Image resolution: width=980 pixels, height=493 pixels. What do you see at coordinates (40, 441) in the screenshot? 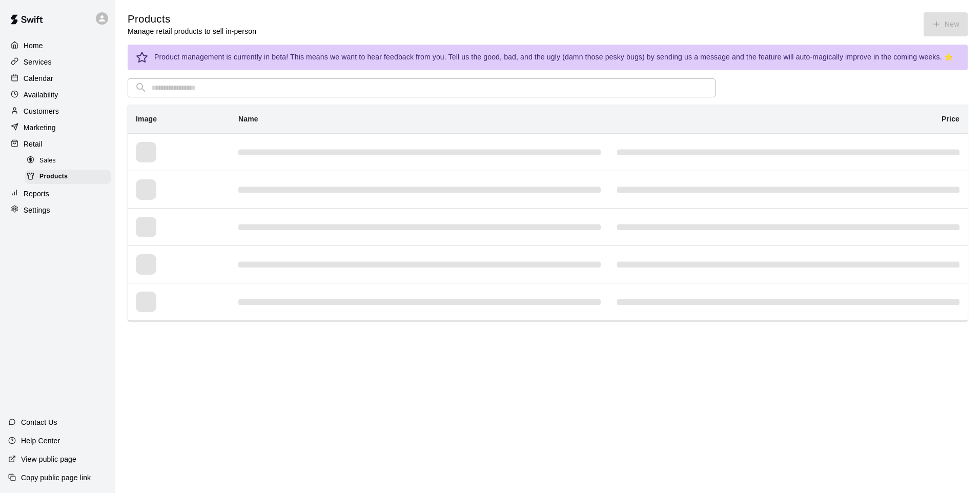
I see `p: Help Center` at bounding box center [40, 441].